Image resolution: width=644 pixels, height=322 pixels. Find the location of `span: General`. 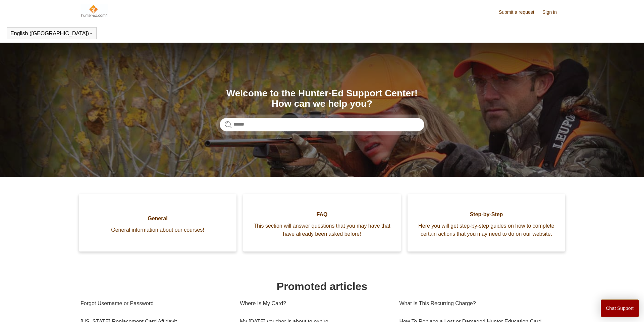

span: General is located at coordinates (158, 219).